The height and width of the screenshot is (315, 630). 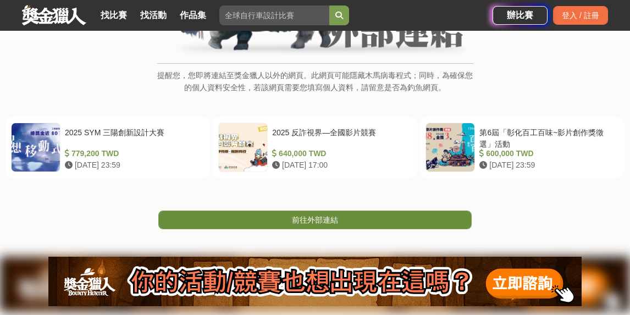 I want to click on a: 找比賽, so click(x=114, y=15).